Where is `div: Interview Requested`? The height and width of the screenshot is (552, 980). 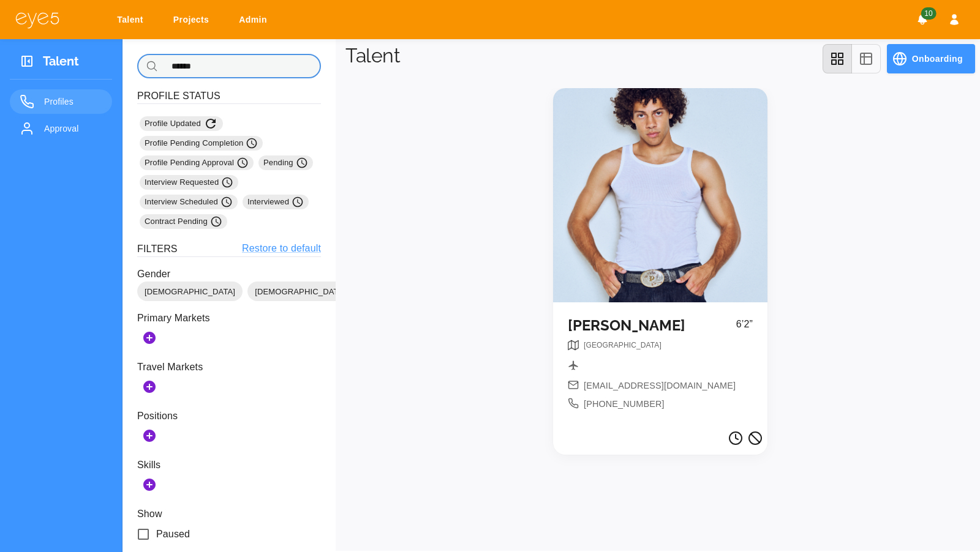
div: Interview Requested is located at coordinates (189, 183).